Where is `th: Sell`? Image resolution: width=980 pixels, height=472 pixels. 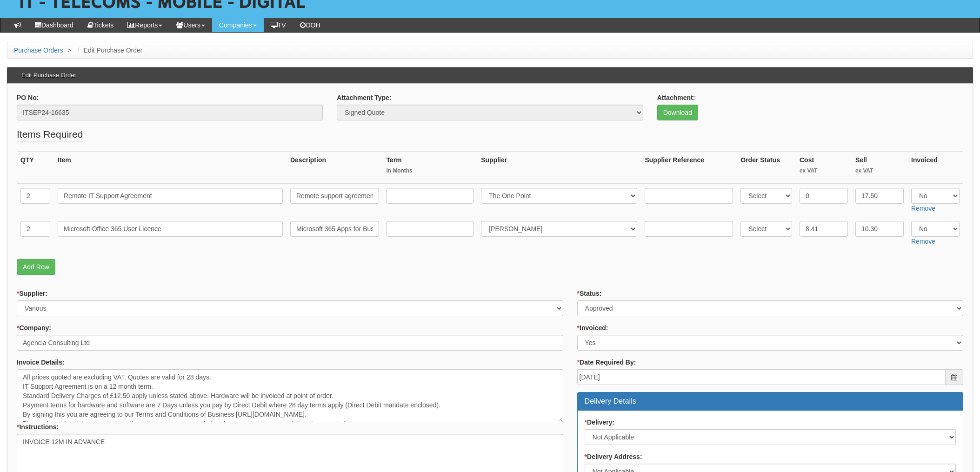 th: Sell is located at coordinates (880, 168).